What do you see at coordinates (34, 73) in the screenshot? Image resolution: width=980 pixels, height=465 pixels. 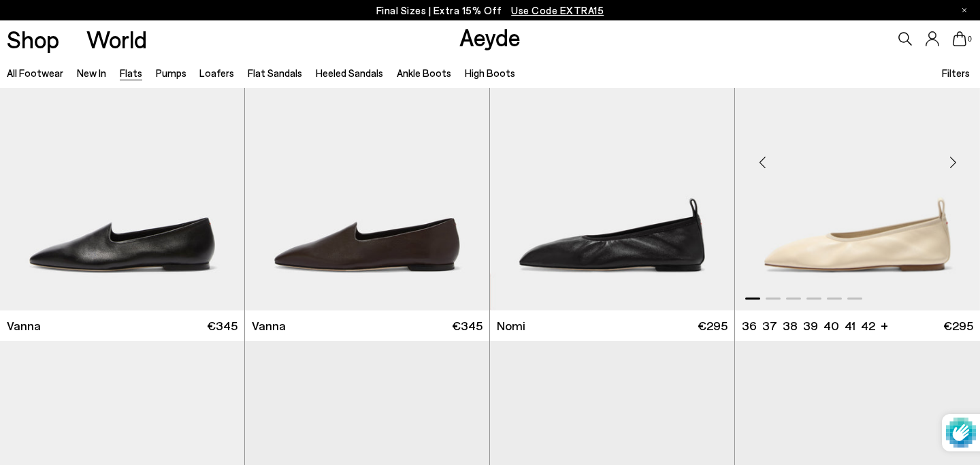 I see `a: All Footwear` at bounding box center [34, 73].